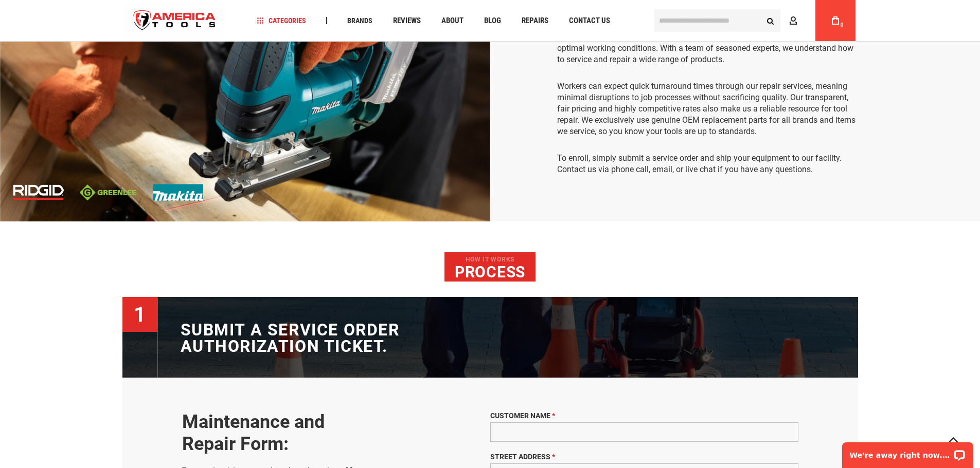 The width and height of the screenshot is (980, 468). I want to click on a: Brands, so click(359, 20).